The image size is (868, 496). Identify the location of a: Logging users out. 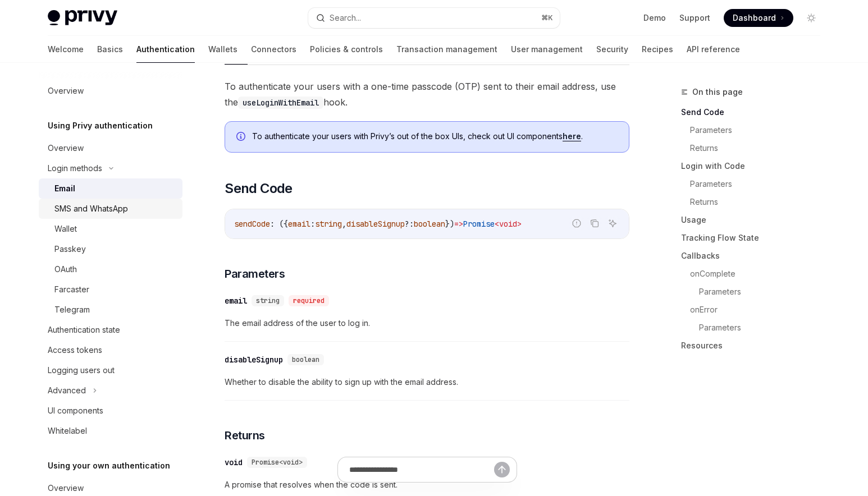
(111, 371).